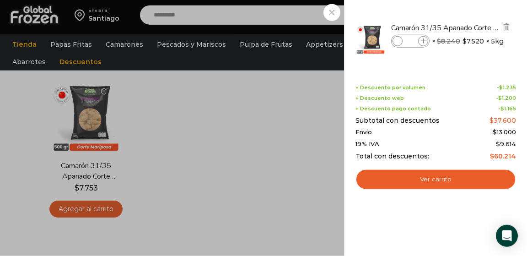  Describe the element at coordinates (448, 41) in the screenshot. I see `bdi: 8.240` at that location.